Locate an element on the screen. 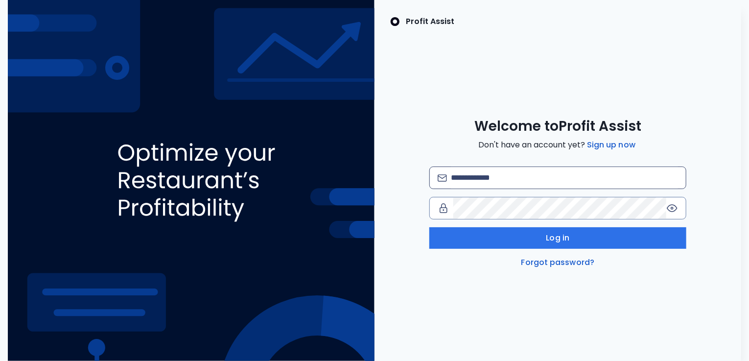  span: Log in is located at coordinates (558, 238).